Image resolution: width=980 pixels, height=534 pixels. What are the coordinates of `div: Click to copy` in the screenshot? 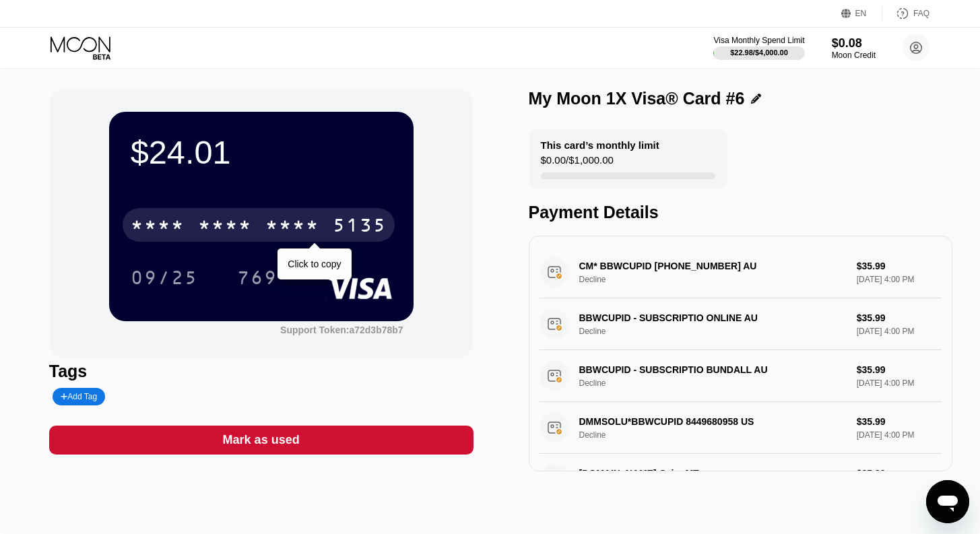 It's located at (314, 264).